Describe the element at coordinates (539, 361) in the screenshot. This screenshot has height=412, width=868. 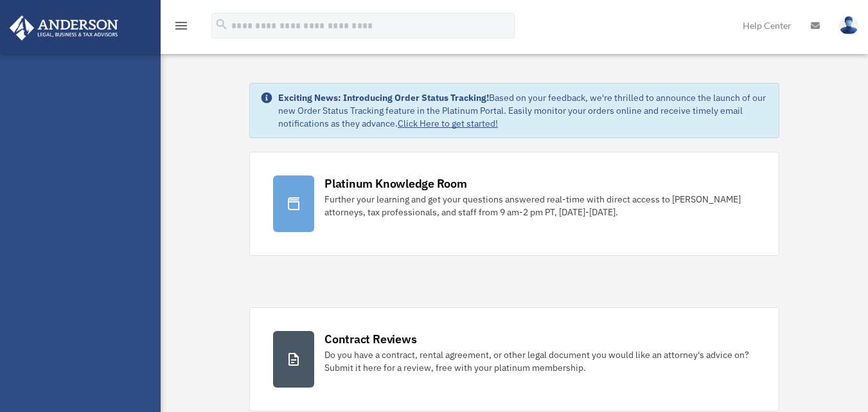
I see `div: Do you have a contract, rental agreement, or other legal document you would like an attorney's ad...` at that location.